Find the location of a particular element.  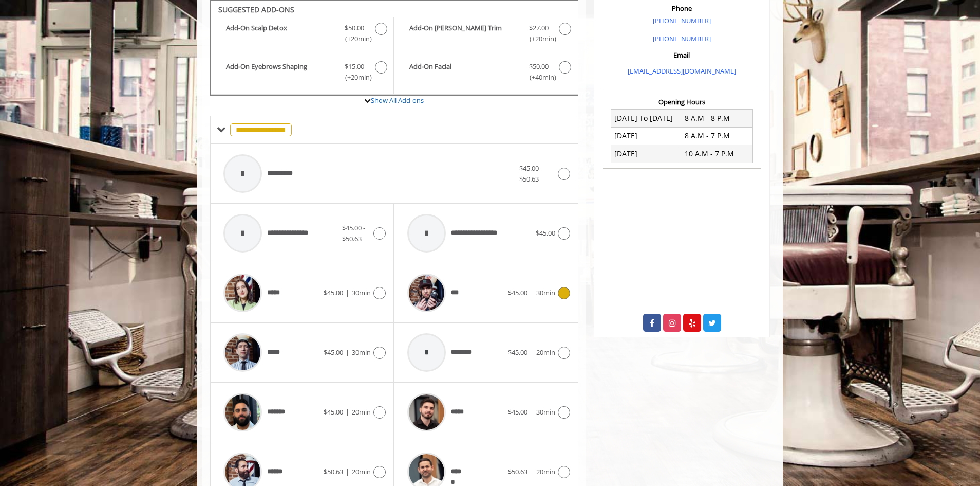

span: $15.00 is located at coordinates (354, 66).